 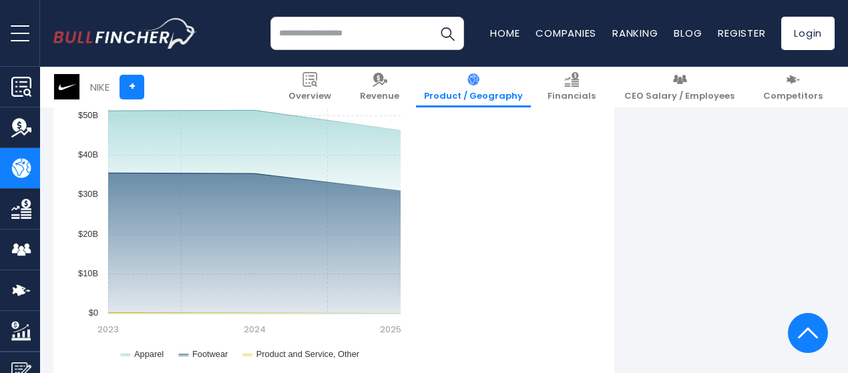 What do you see at coordinates (566, 33) in the screenshot?
I see `a: Companies` at bounding box center [566, 33].